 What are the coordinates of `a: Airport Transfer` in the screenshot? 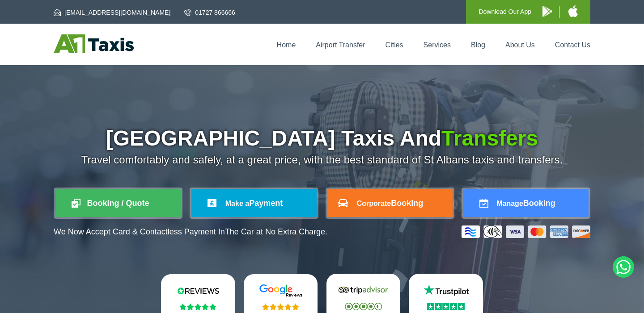 It's located at (340, 44).